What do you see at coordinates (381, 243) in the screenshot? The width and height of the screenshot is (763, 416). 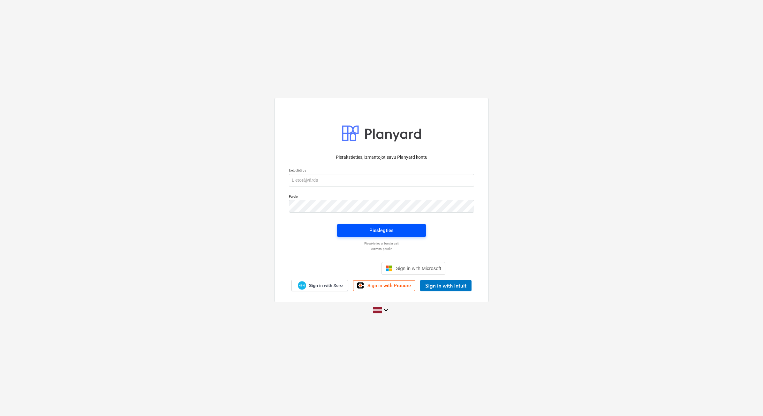 I see `p: Piesakieties ar burvju saiti` at bounding box center [381, 243].